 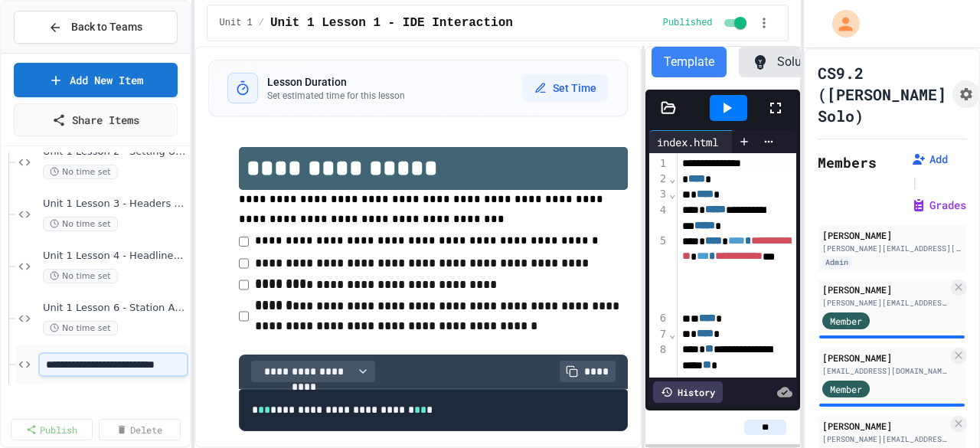 What do you see at coordinates (706, 23) in the screenshot?
I see `div: Content is published and visible to students` at bounding box center [706, 23].